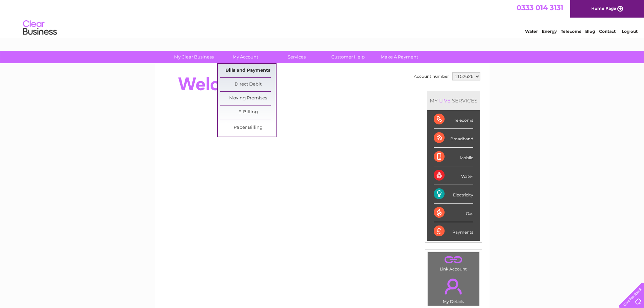 The height and width of the screenshot is (308, 644). What do you see at coordinates (607, 31) in the screenshot?
I see `a: Contact` at bounding box center [607, 31].